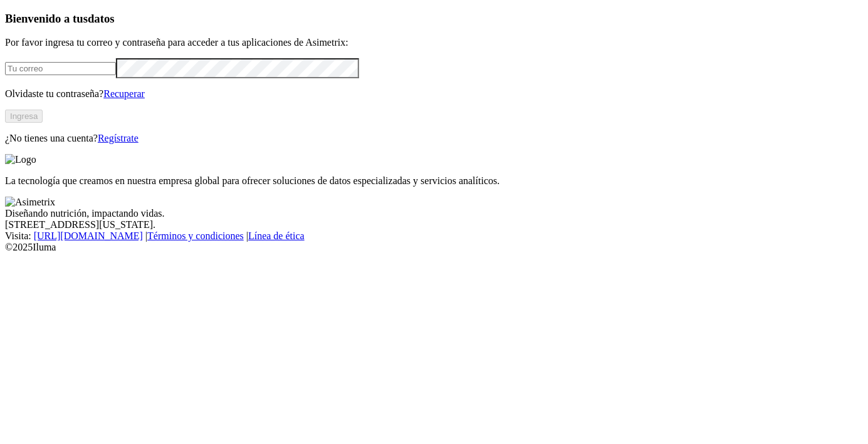  I want to click on input: Tu correo, so click(60, 68).